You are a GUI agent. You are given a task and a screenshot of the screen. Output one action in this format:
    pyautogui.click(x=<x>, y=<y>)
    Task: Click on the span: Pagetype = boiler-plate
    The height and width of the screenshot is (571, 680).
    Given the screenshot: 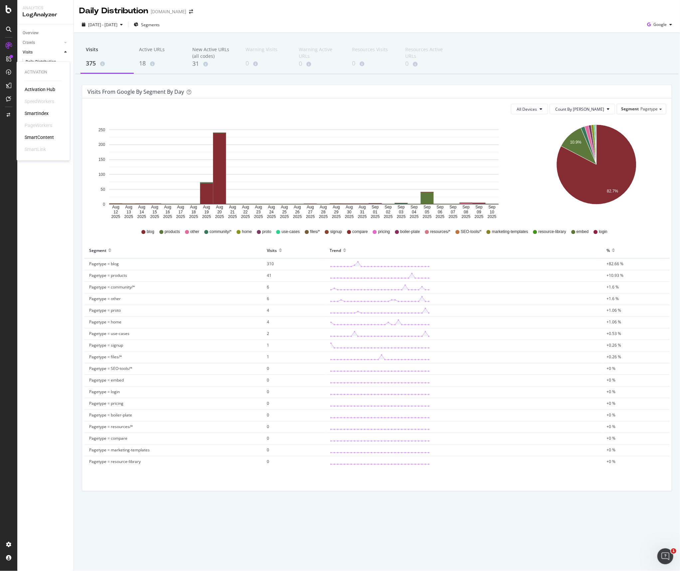 What is the action you would take?
    pyautogui.click(x=110, y=415)
    